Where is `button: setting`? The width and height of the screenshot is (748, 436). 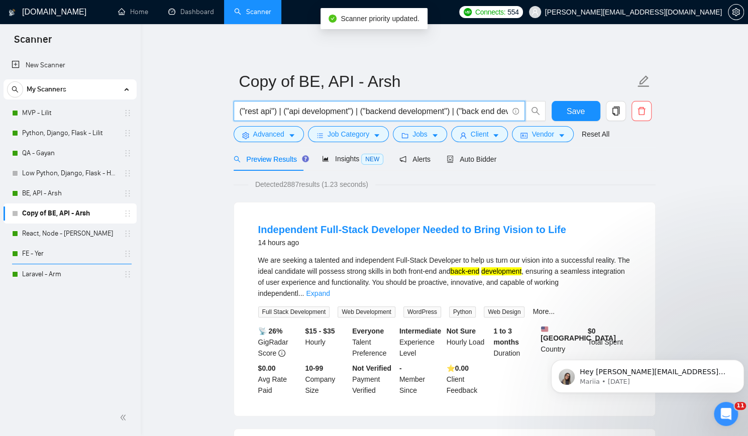 button: setting is located at coordinates (736, 12).